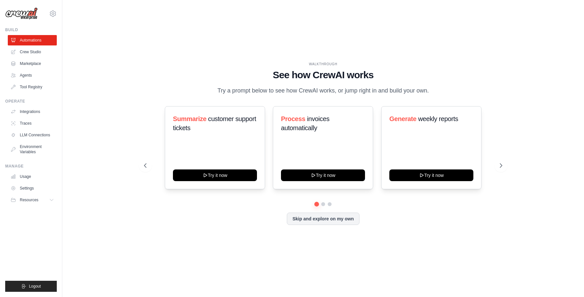 The height and width of the screenshot is (297, 584). Describe the element at coordinates (293, 119) in the screenshot. I see `span: Process` at that location.